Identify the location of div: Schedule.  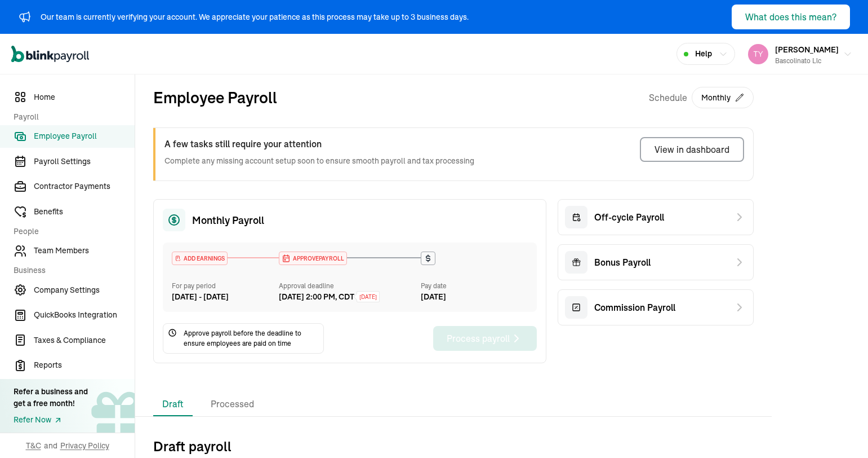
(701, 98).